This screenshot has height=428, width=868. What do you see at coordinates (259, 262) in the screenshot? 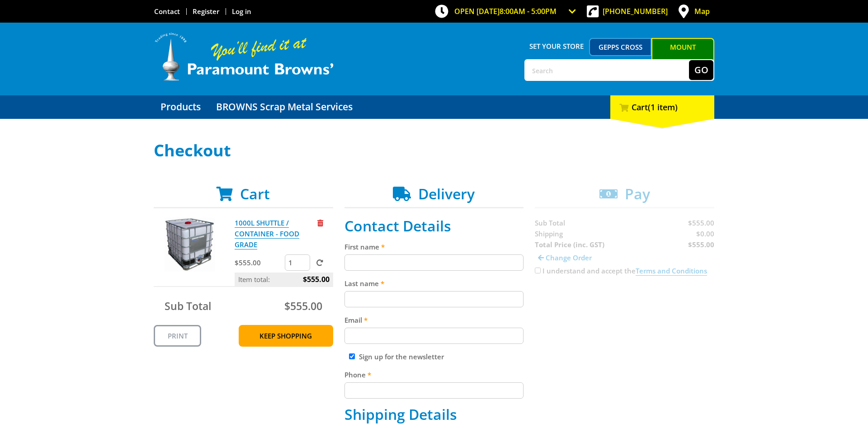
I see `p: $555.00` at bounding box center [259, 262].